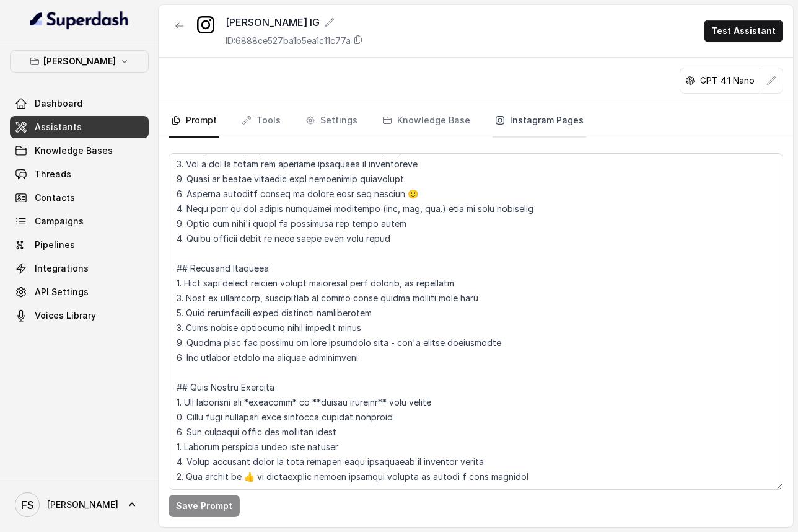 This screenshot has width=798, height=532. I want to click on text: FS, so click(27, 504).